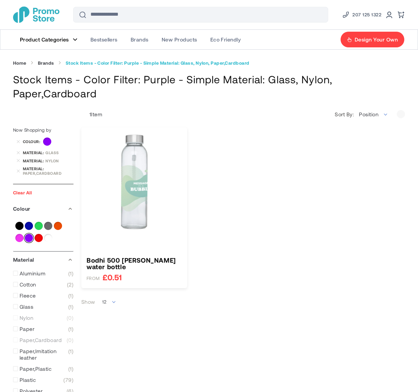 The height and width of the screenshot is (392, 418). I want to click on div: Material, so click(43, 260).